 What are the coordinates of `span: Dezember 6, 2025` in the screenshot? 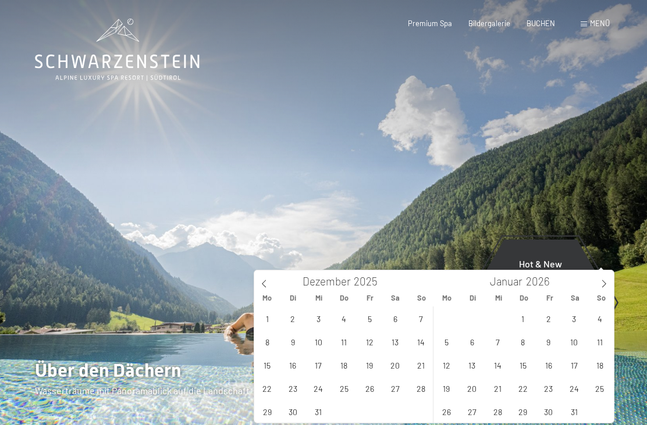 It's located at (395, 318).